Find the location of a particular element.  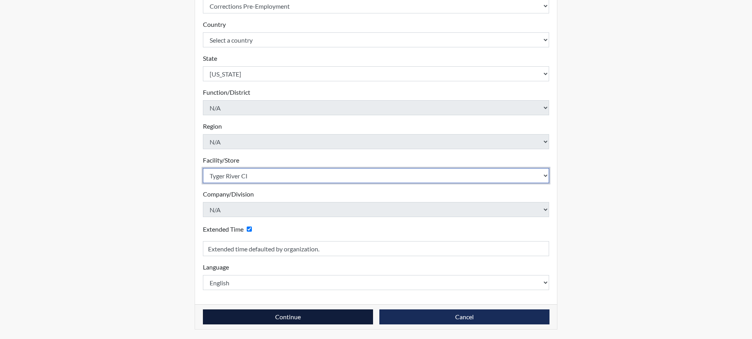

label: Region is located at coordinates (212, 126).